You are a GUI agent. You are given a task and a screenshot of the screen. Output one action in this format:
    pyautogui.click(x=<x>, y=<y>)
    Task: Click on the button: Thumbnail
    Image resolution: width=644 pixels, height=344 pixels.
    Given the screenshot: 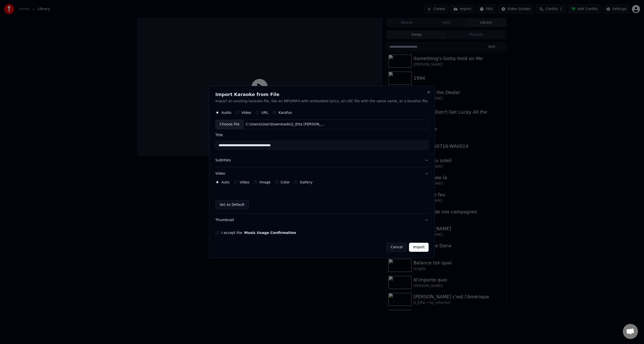 What is the action you would take?
    pyautogui.click(x=322, y=220)
    